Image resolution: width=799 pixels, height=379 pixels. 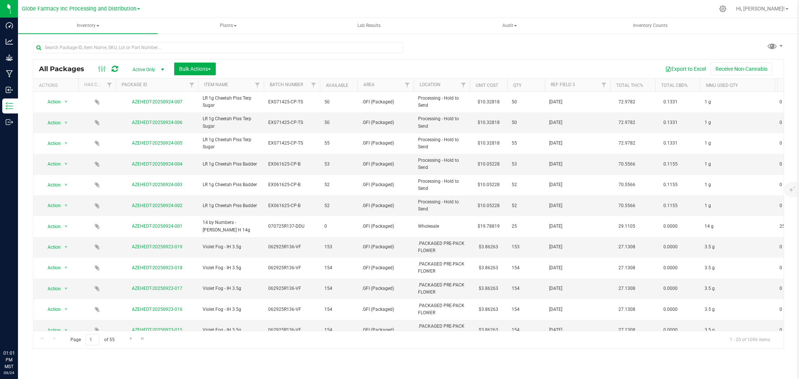 I want to click on inline-svg: Manufacturing, so click(x=9, y=74).